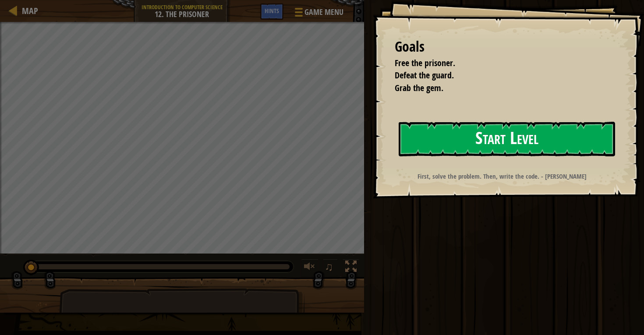 Image resolution: width=644 pixels, height=335 pixels. I want to click on span: Map, so click(29, 11).